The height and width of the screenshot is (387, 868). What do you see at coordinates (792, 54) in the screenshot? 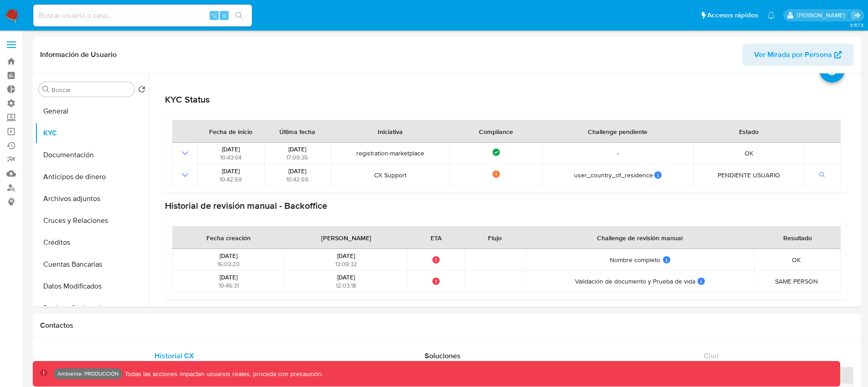
I see `span: Ver Mirada por Persona` at bounding box center [792, 54].